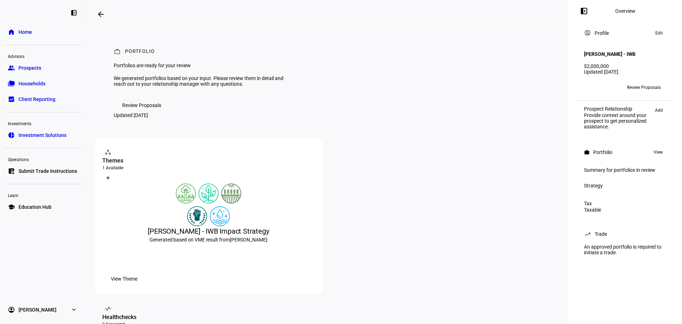 The width and height of the screenshot is (682, 324). I want to click on div: Advisors, so click(43, 56).